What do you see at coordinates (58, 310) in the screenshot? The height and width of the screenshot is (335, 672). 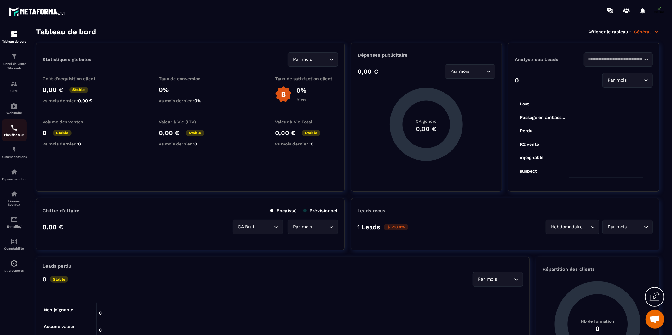 I see `tspan: Non joignable` at bounding box center [58, 310].